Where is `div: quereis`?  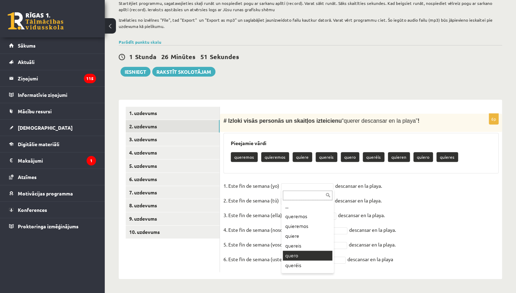
div: quereis is located at coordinates (308, 245).